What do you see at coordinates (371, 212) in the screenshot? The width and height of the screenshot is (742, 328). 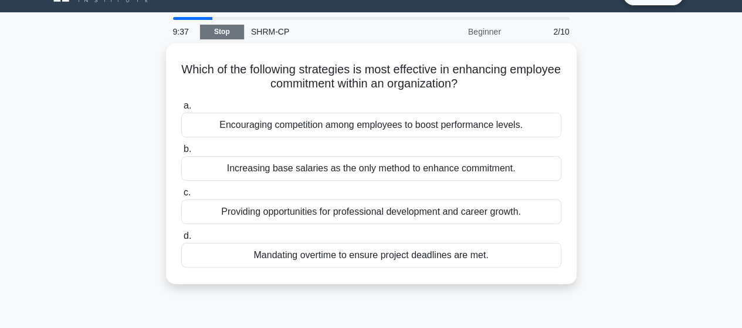 I see `div: Providing opportunities for professional development and career growth.` at bounding box center [371, 212].